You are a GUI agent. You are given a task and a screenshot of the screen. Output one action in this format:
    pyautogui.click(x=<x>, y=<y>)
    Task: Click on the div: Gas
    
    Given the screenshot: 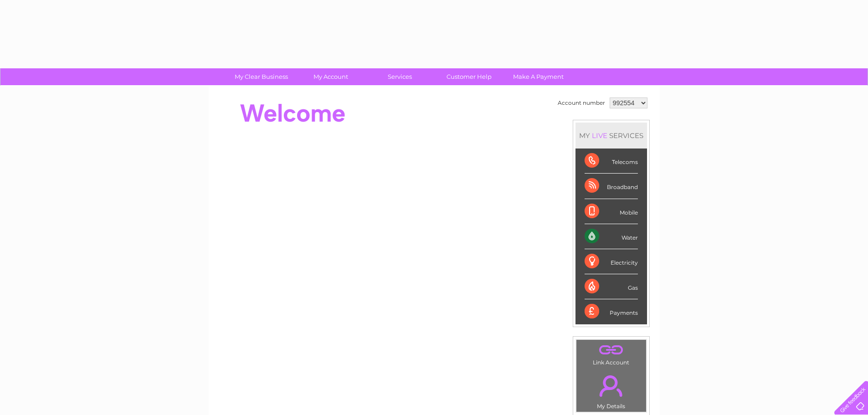 What is the action you would take?
    pyautogui.click(x=611, y=286)
    